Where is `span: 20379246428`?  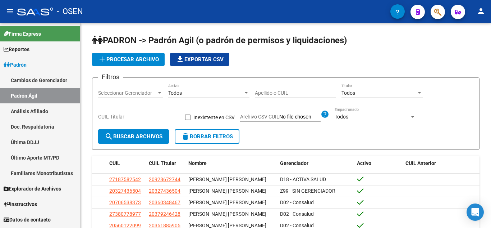
span: 20379246428 is located at coordinates (165, 214).